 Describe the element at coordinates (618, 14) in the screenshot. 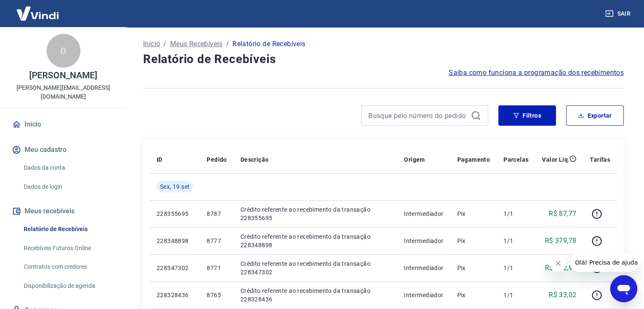

I see `button: Sair` at that location.